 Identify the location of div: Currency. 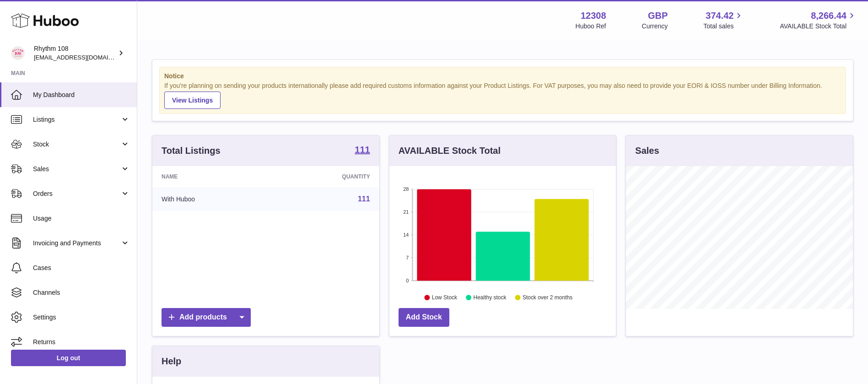
(655, 26).